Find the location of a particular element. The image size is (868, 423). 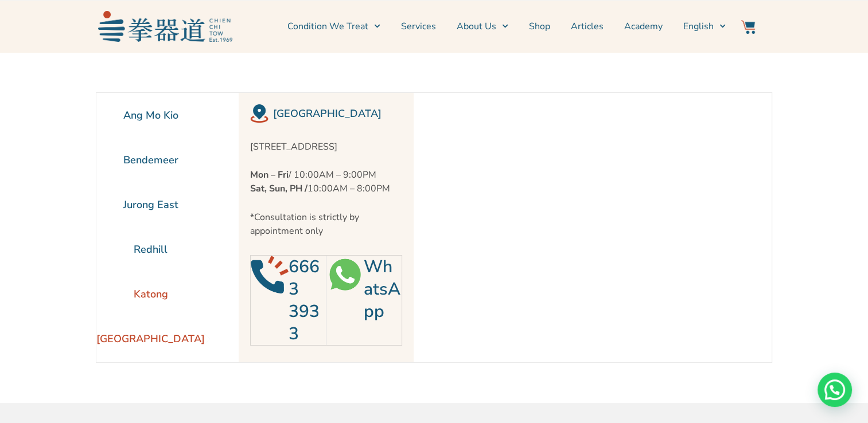

a: Shop is located at coordinates (539, 27).